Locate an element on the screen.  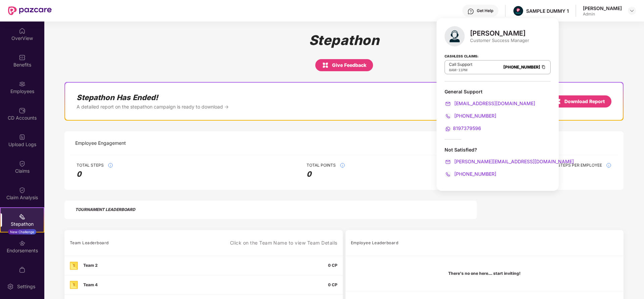
img: svg+xml;base64,PHN2ZyB3aWR0aD0iMTYiIGhlaWdodD0iMTYiIHZpZXdCb3g9IjAgMCAxNiAxNiIgZmlsbD0ibm9uZSIgeG... is located at coordinates (325, 65).